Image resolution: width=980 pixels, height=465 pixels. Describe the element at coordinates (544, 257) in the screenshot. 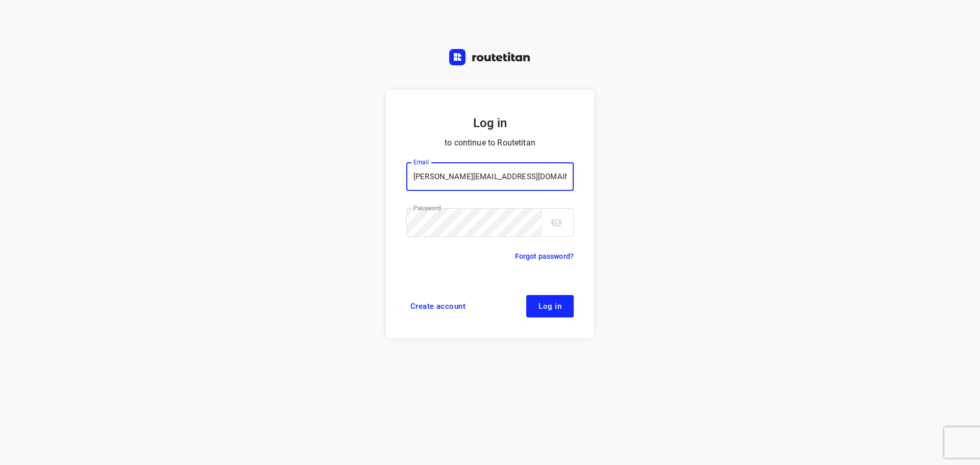

I see `a: Forgot password?` at that location.